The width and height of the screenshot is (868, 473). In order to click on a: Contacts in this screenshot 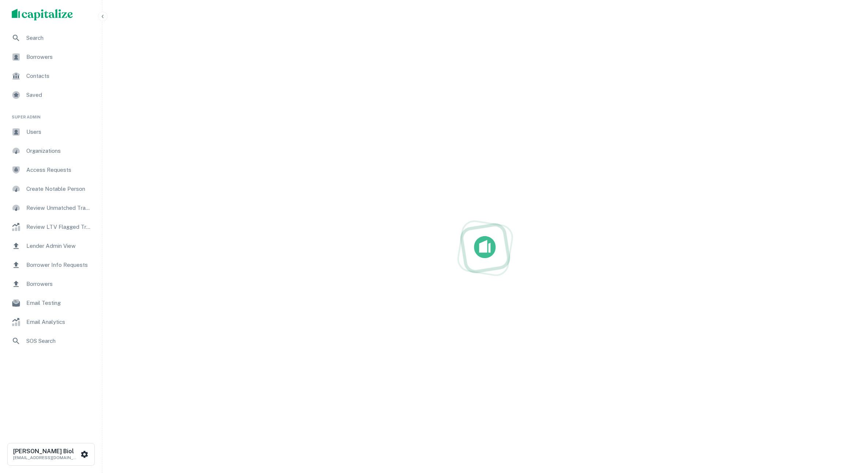, I will do `click(51, 76)`.